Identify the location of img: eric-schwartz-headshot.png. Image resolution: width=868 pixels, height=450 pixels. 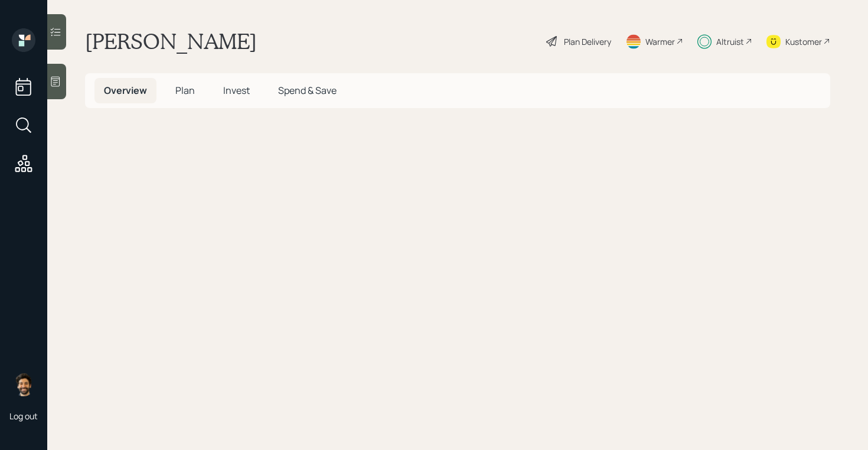
(24, 384).